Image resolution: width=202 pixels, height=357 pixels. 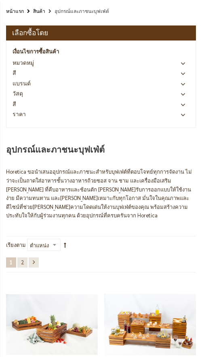 What do you see at coordinates (101, 63) in the screenshot?
I see `div: หมวดหมู่` at bounding box center [101, 63].